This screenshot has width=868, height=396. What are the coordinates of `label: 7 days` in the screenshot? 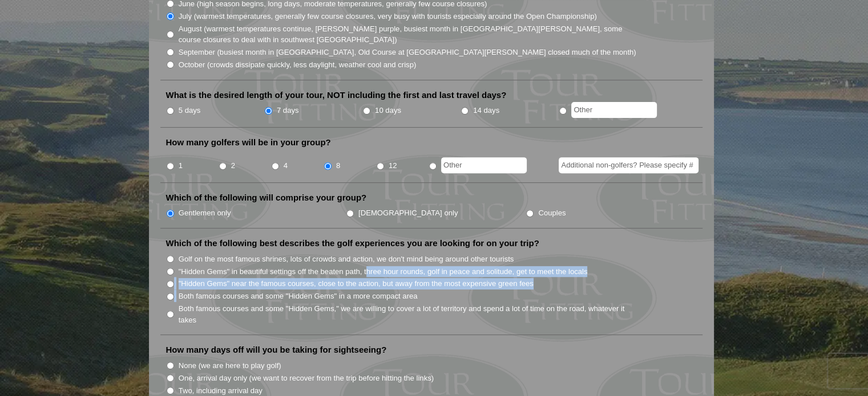 It's located at (288, 111).